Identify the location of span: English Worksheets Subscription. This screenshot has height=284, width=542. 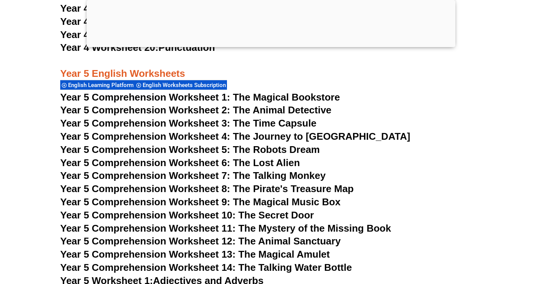
(185, 85).